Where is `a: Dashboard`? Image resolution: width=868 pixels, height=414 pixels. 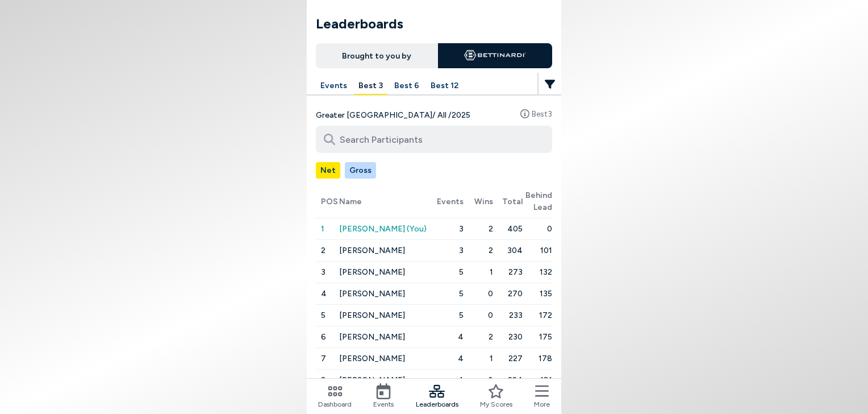
a: Dashboard is located at coordinates (335, 396).